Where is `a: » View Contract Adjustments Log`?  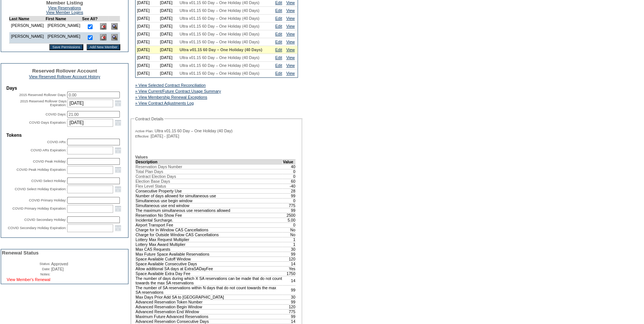
a: » View Contract Adjustments Log is located at coordinates (164, 103).